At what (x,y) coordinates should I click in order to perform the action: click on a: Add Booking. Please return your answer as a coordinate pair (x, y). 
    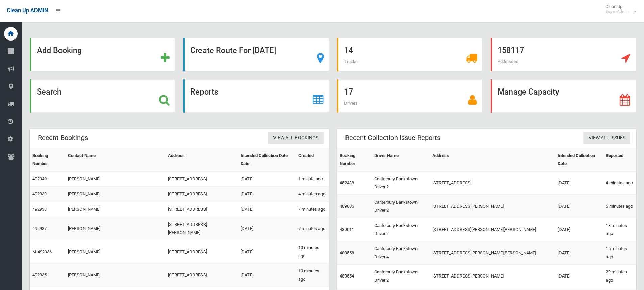
    Looking at the image, I should click on (102, 55).